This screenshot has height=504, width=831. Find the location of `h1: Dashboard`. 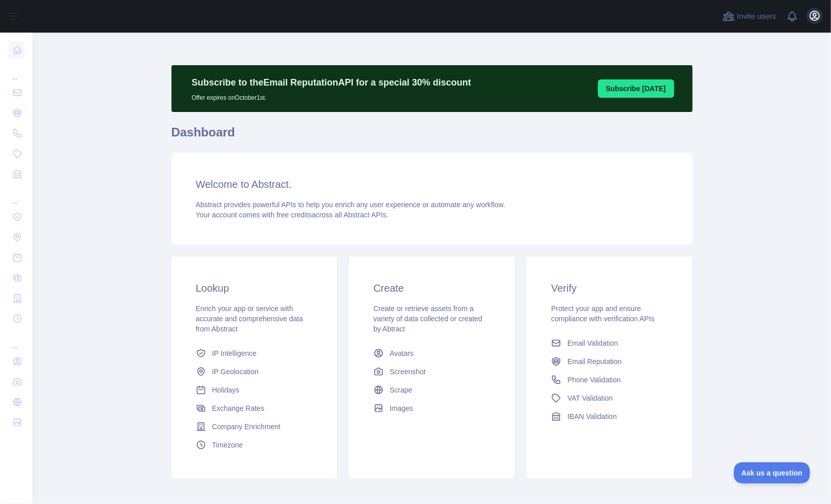

h1: Dashboard is located at coordinates (432, 136).